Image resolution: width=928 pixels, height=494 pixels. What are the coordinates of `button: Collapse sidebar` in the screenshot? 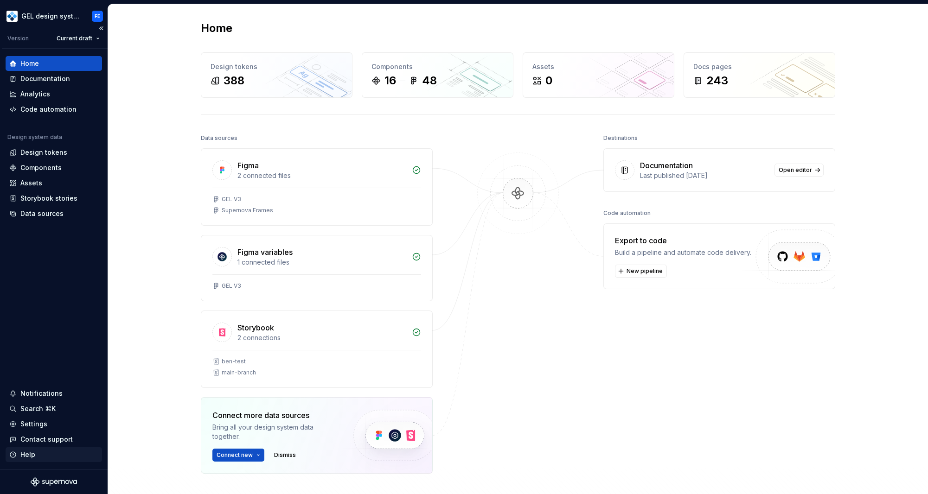 It's located at (101, 28).